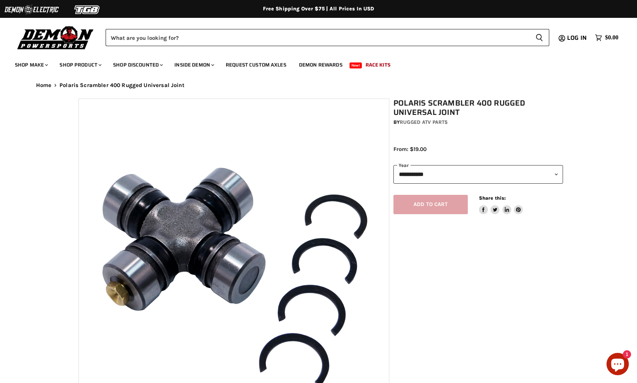 The height and width of the screenshot is (383, 637). What do you see at coordinates (317, 38) in the screenshot?
I see `input: Search` at bounding box center [317, 38].